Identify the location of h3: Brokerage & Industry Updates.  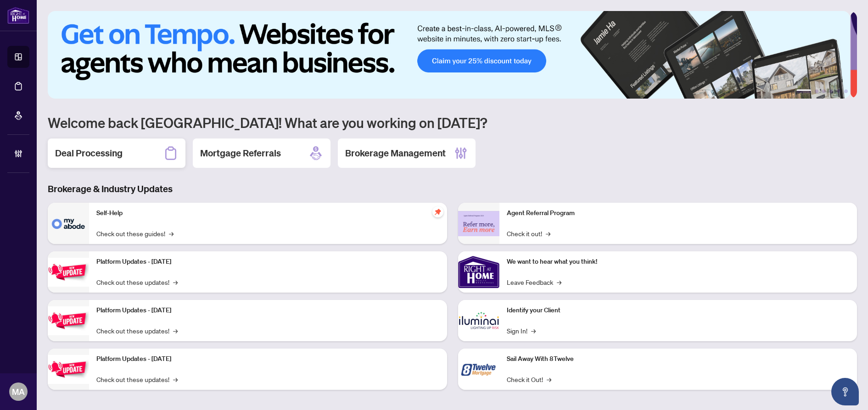
(452, 189).